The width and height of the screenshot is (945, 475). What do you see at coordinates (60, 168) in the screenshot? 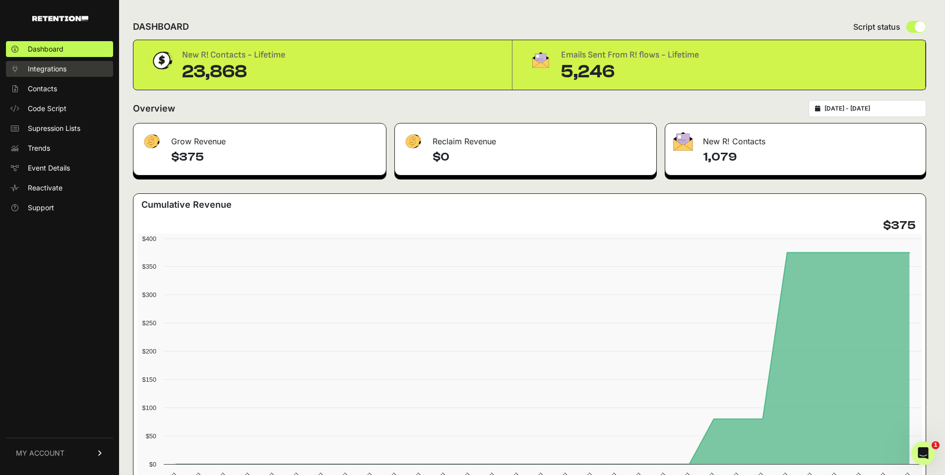
I see `a: Event Details` at bounding box center [60, 168].